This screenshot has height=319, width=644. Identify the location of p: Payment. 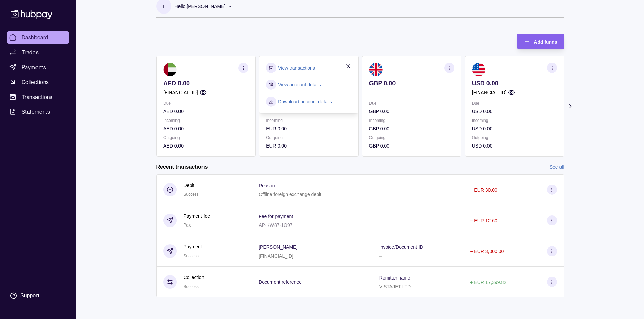
(193, 247).